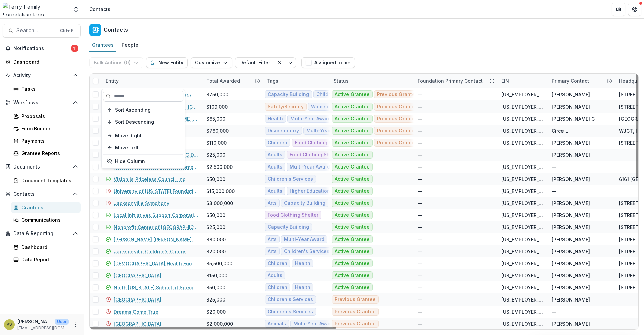  I want to click on div: $20,000, so click(216, 251).